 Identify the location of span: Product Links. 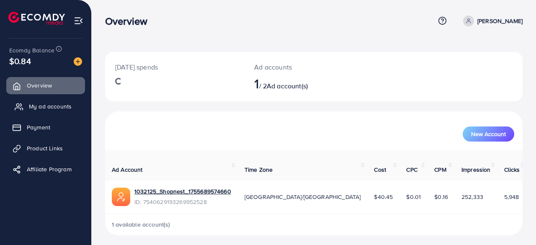
(45, 148).